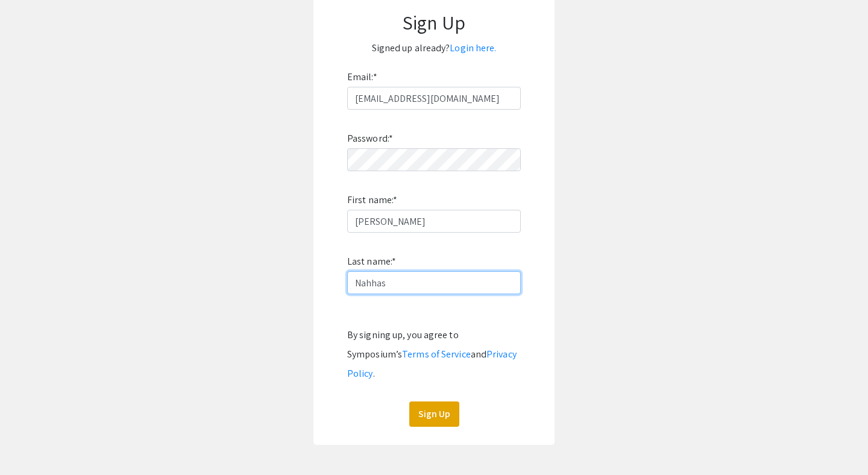 This screenshot has height=475, width=868. I want to click on a: Terms of Service, so click(437, 354).